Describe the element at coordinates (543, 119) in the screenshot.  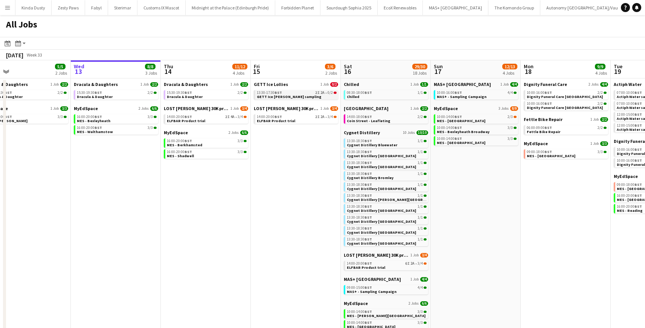
I see `span: Fettle Bike Repair` at that location.